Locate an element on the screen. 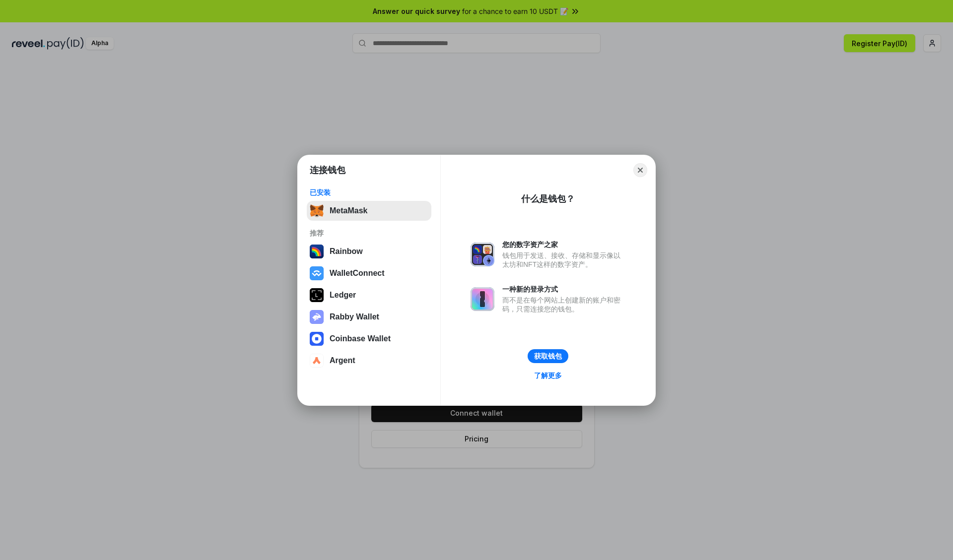 The image size is (953, 560). button: Rainbow is located at coordinates (369, 251).